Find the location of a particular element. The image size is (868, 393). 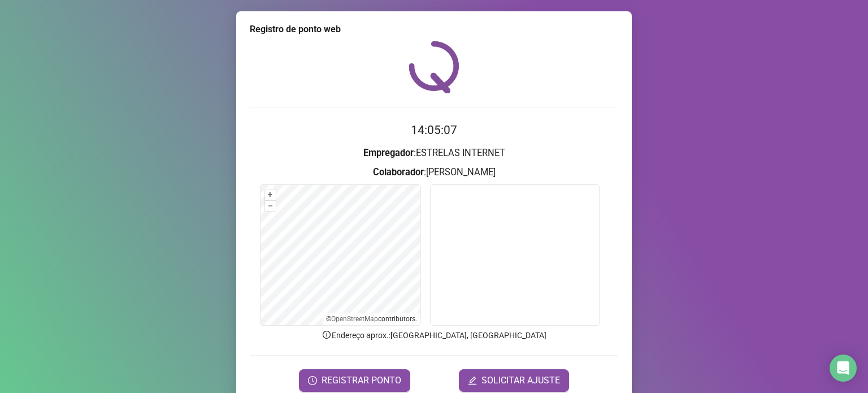

div: Registro de ponto web is located at coordinates (434, 29).